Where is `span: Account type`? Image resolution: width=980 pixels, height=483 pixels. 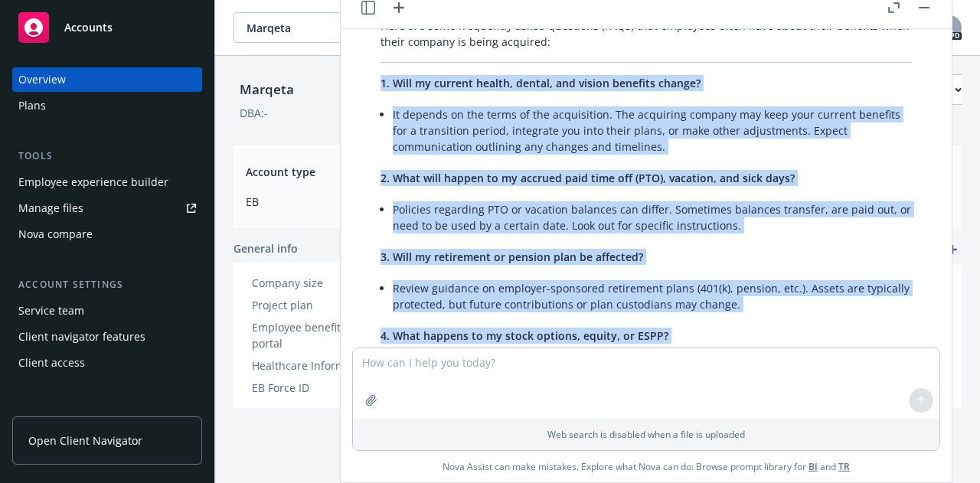
span: Account type is located at coordinates (412, 171).